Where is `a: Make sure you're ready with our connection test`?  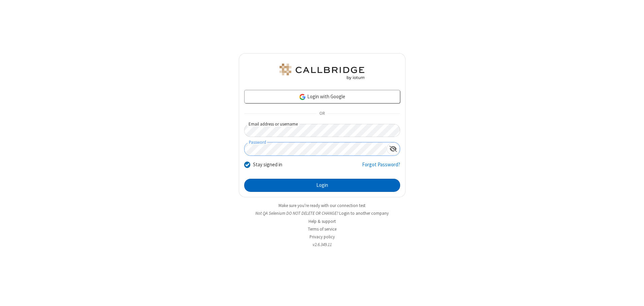 a: Make sure you're ready with our connection test is located at coordinates (322, 205).